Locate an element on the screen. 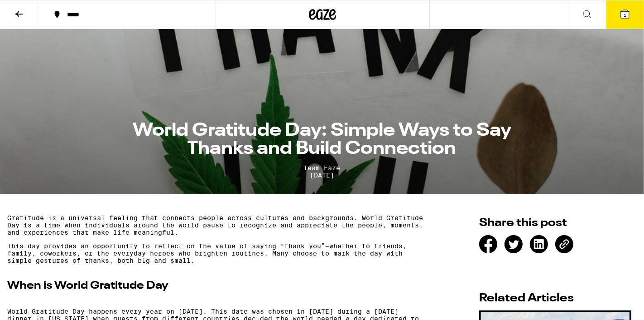 Image resolution: width=644 pixels, height=320 pixels. span: 1 is located at coordinates (625, 15).